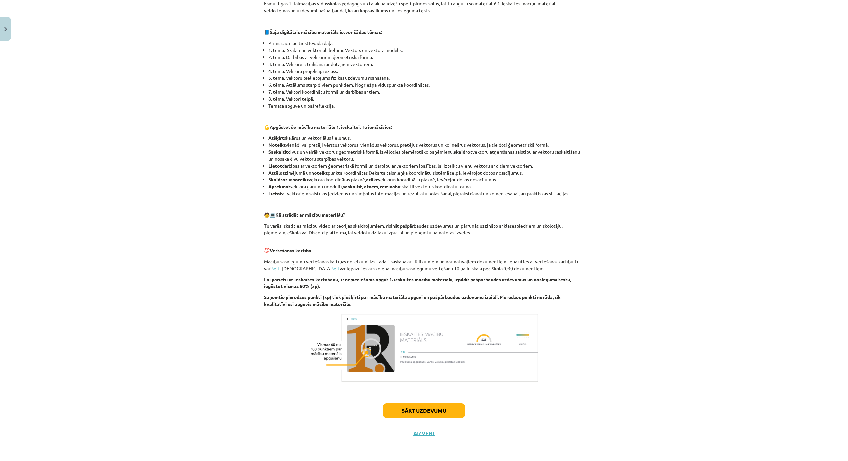 This screenshot has height=461, width=848. What do you see at coordinates (278, 180) in the screenshot?
I see `b: Skaidrot` at bounding box center [278, 180].